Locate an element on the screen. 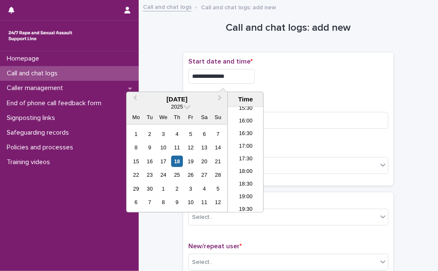 The image size is (438, 271). div: Choose Saturday, 11 October 2025 is located at coordinates (204, 202).